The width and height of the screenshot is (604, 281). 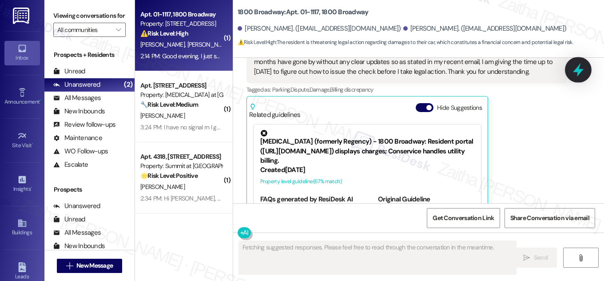 I want to click on span: Get Conversation Link, so click(x=463, y=217).